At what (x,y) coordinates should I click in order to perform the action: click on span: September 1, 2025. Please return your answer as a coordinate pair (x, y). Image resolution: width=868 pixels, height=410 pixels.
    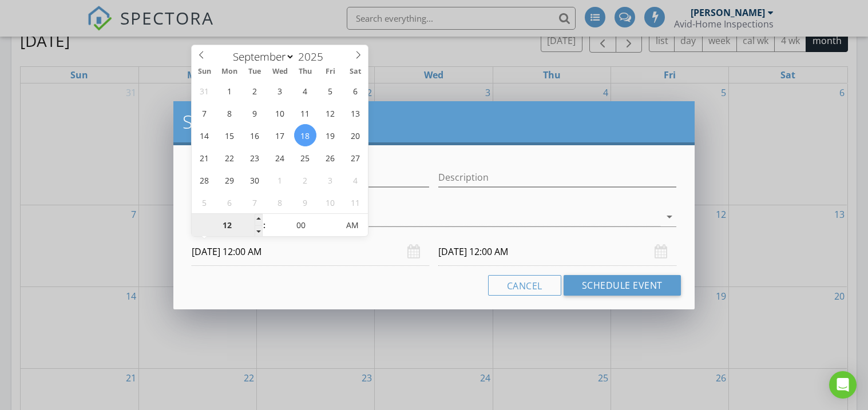
    Looking at the image, I should click on (229, 90).